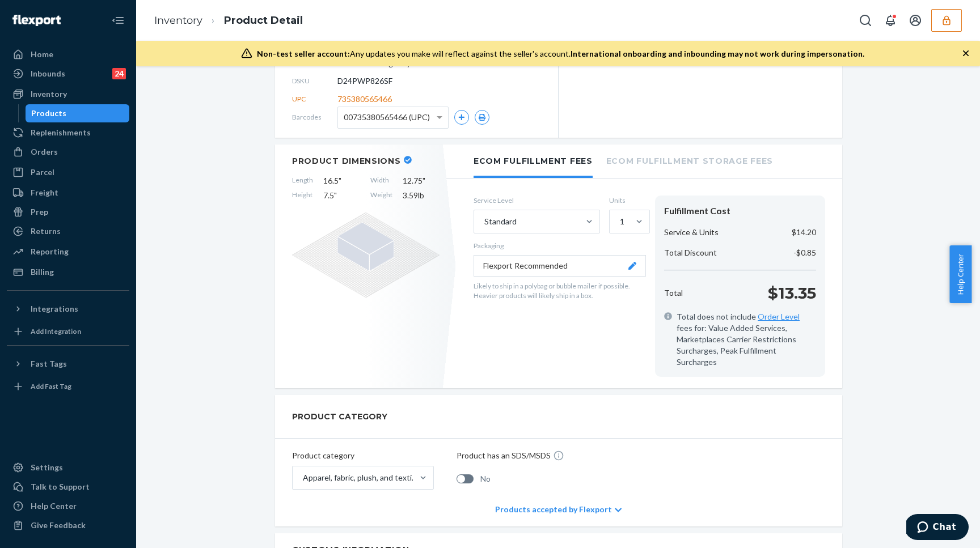 This screenshot has height=548, width=980. Describe the element at coordinates (47, 74) in the screenshot. I see `div: Inbounds` at that location.